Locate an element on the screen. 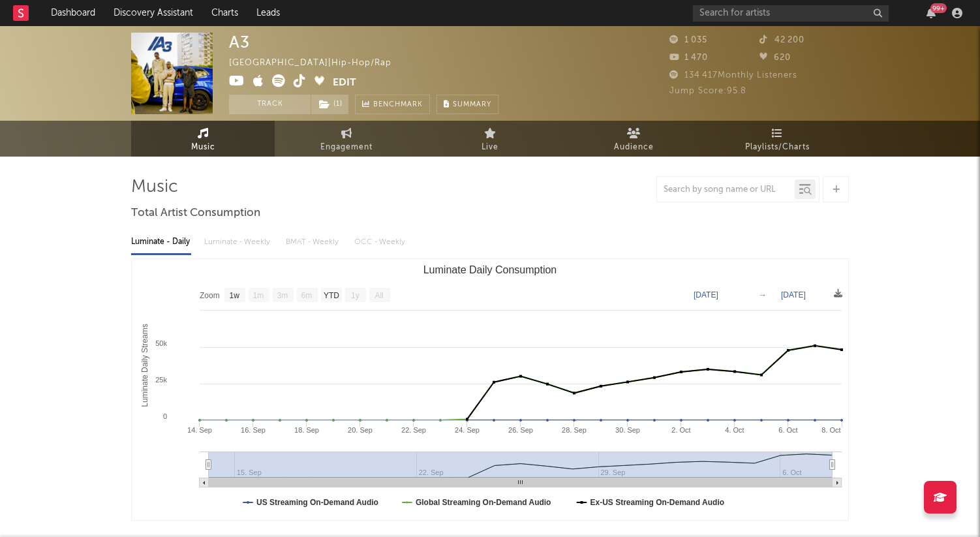  text: 3m is located at coordinates (283, 296).